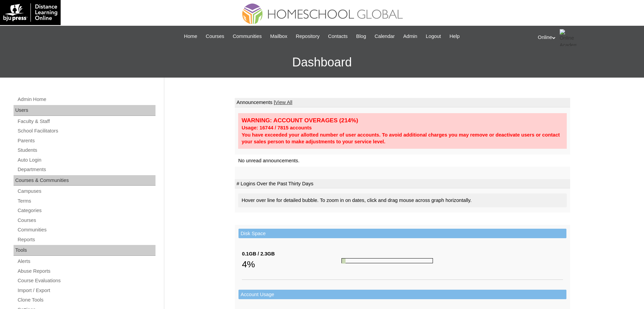  Describe the element at coordinates (403, 233) in the screenshot. I see `td: Disk Space` at that location.